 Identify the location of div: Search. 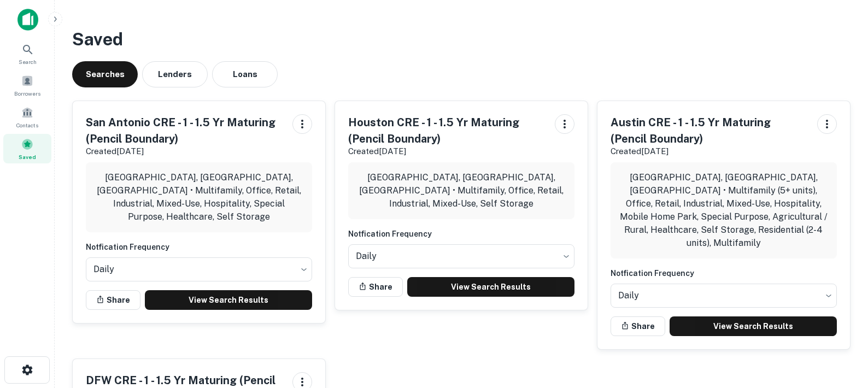
(27, 53).